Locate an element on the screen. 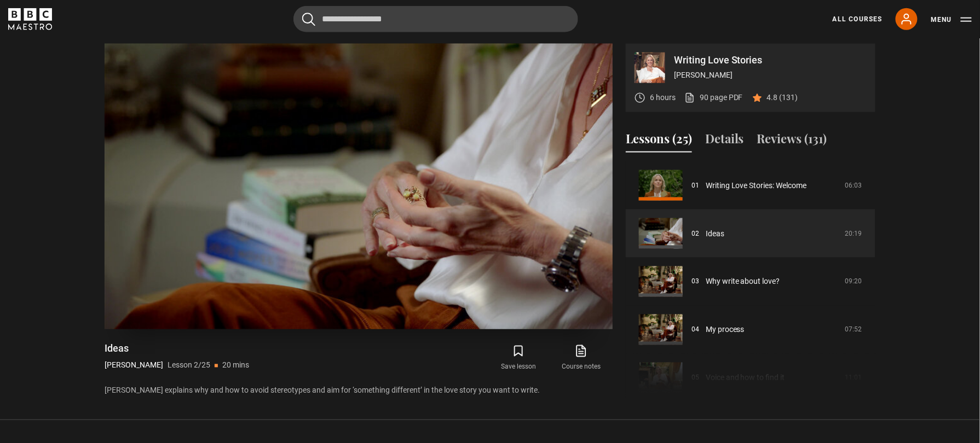  p: Writing Love Stories is located at coordinates (771, 60).